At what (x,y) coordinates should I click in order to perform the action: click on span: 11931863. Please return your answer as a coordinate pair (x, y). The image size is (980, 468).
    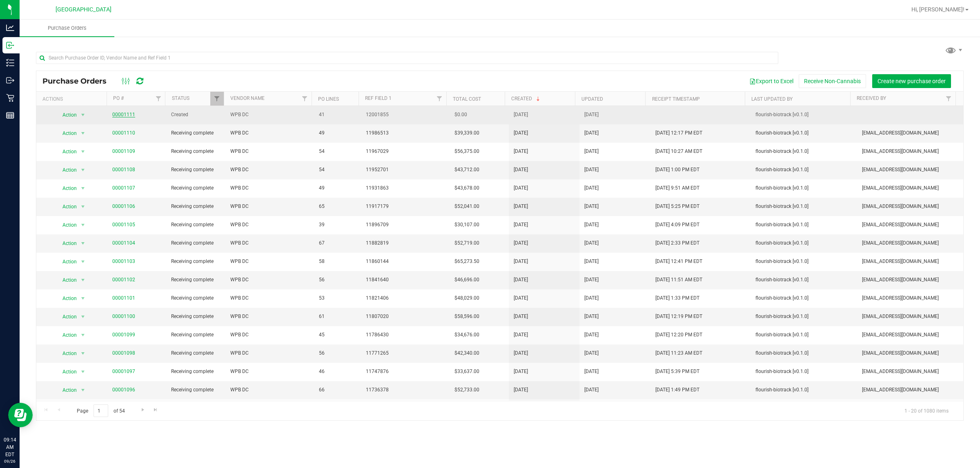
    Looking at the image, I should click on (405, 188).